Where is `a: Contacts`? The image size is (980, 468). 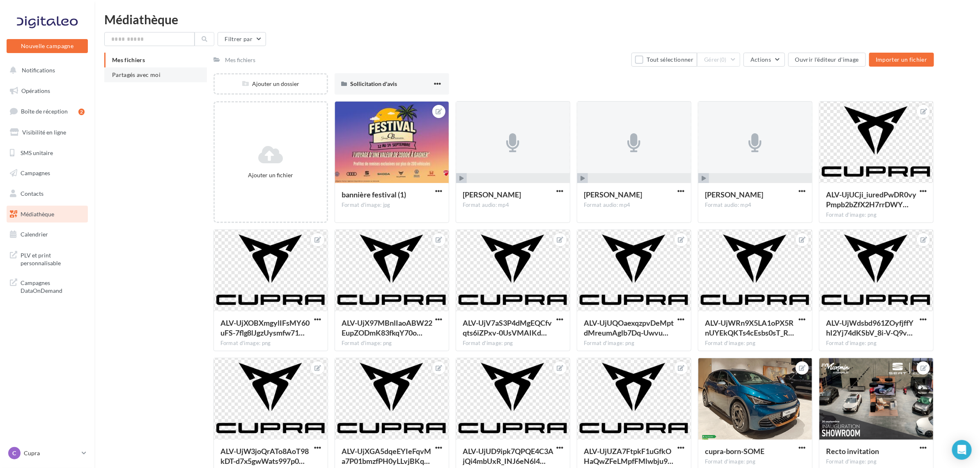
a: Contacts is located at coordinates (47, 193).